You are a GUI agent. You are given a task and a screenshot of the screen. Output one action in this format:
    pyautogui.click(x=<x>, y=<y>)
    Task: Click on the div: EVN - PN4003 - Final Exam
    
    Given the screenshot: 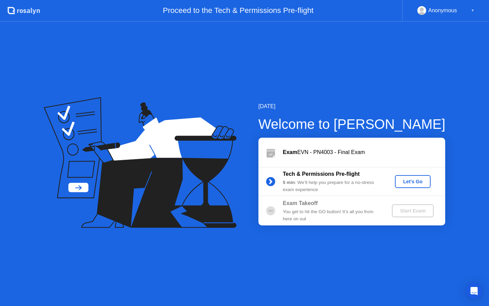 What is the action you would take?
    pyautogui.click(x=364, y=152)
    